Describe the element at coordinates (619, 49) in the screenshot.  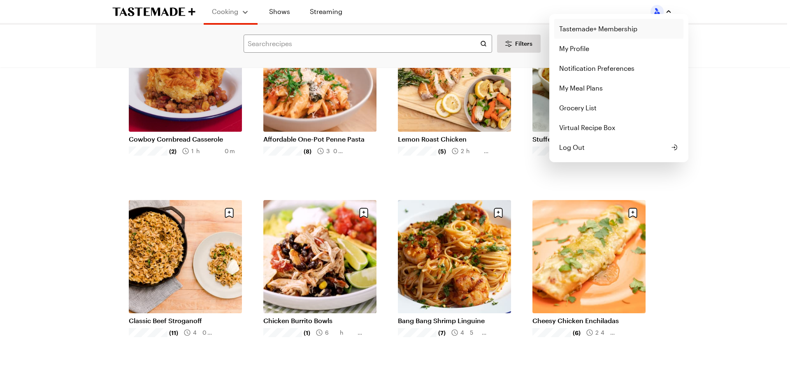
I see `a: My Profile` at that location.